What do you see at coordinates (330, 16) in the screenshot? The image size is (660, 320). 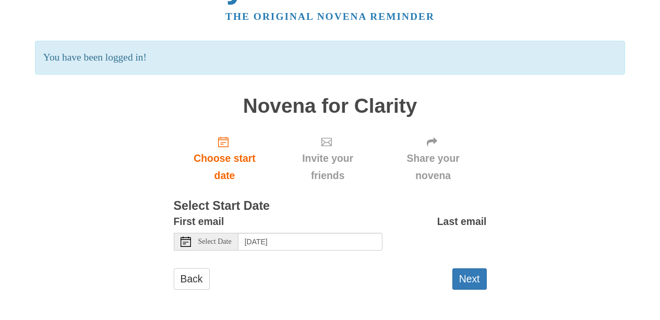 I see `a: The original novena reminder` at bounding box center [330, 16].